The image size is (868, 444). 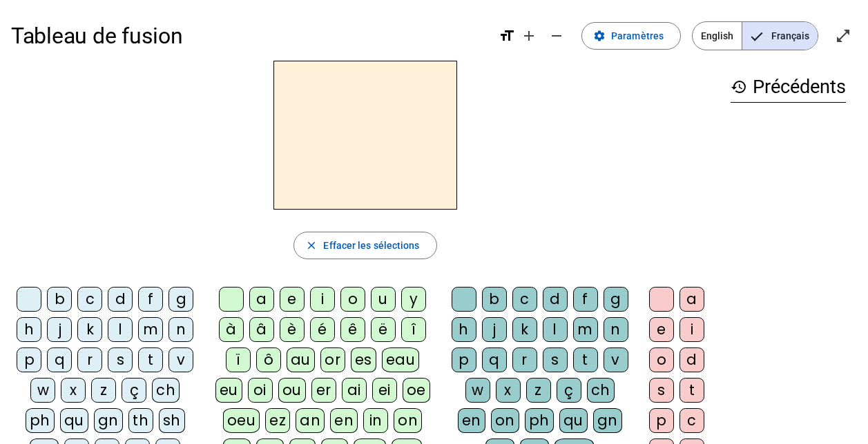 I want to click on mat-icon: remove, so click(x=557, y=36).